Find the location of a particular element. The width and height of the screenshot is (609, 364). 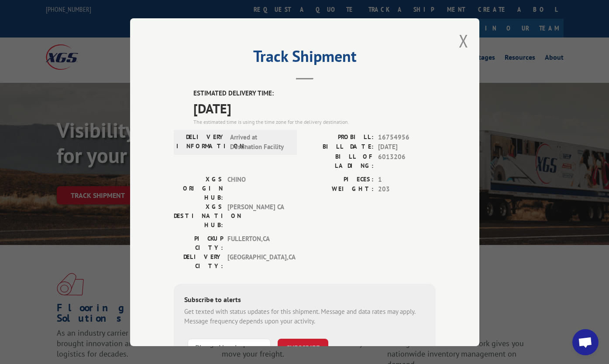

button: SUBSCRIBE is located at coordinates (303, 347).